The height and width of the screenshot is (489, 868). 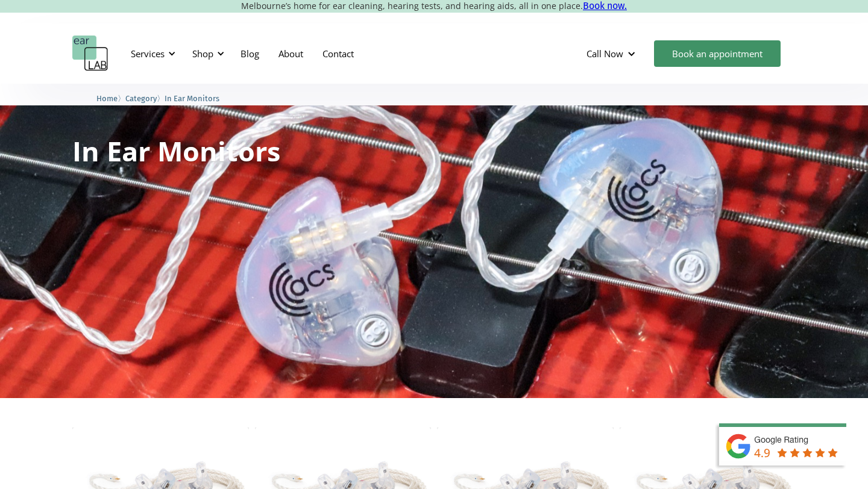 What do you see at coordinates (192, 98) in the screenshot?
I see `span: In Ear Monitors` at bounding box center [192, 98].